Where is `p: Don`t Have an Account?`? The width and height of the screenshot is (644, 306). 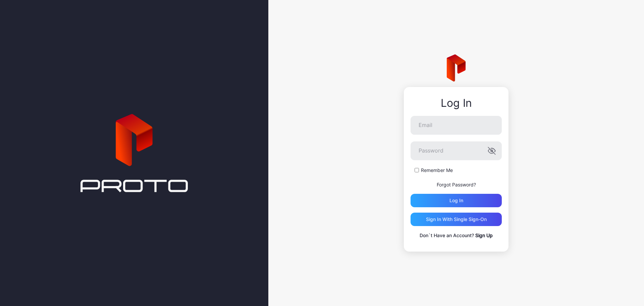
p: Don`t Have an Account? is located at coordinates (456, 235).